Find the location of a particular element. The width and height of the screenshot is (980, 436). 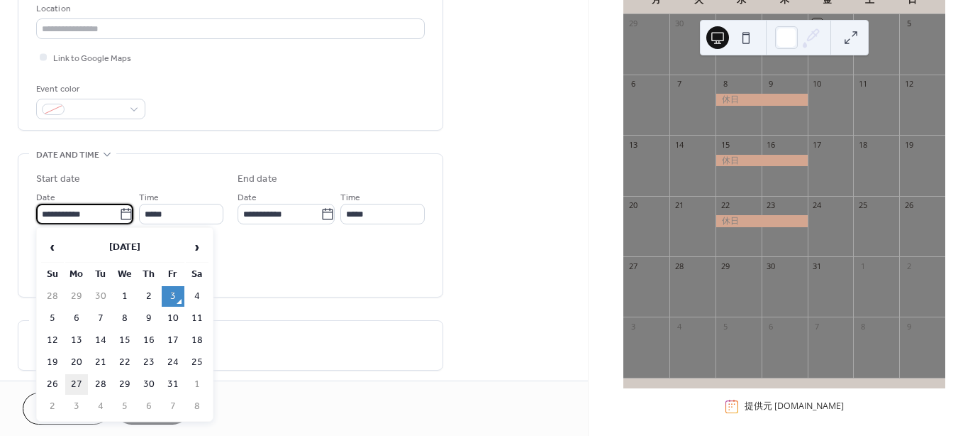

span: Link to Google Maps is located at coordinates (92, 58).